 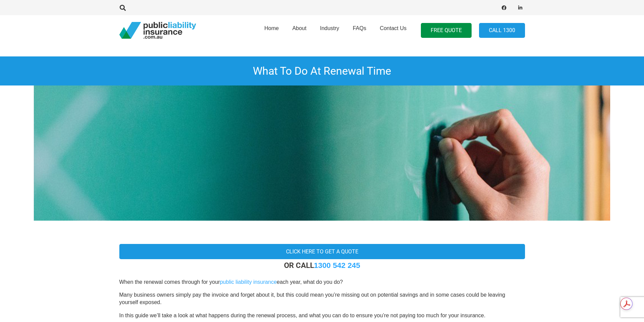 What do you see at coordinates (359, 28) in the screenshot?
I see `span: FAQs` at bounding box center [359, 28].